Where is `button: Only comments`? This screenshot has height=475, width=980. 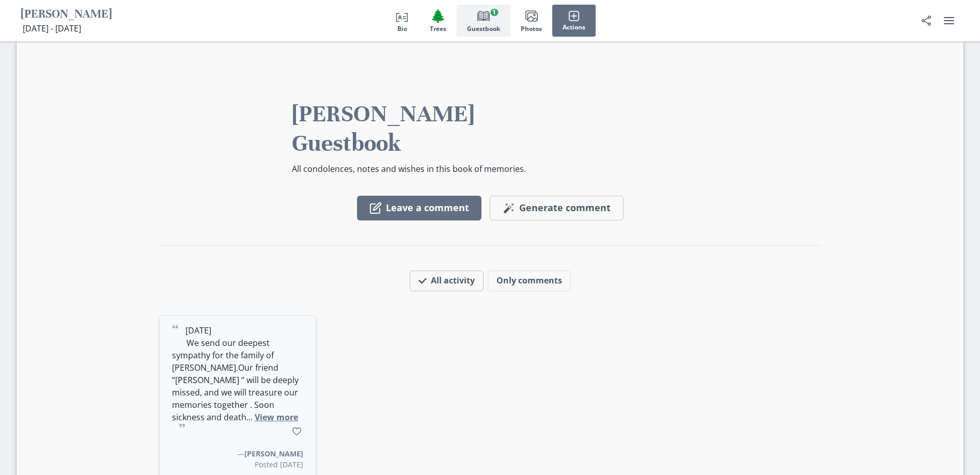
button: Only comments is located at coordinates (529, 281).